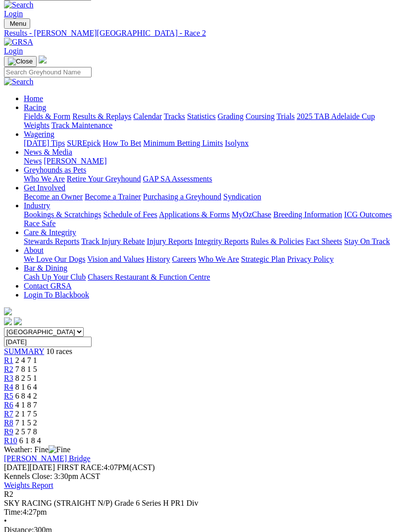 The width and height of the screenshot is (406, 532). Describe the element at coordinates (40, 223) in the screenshot. I see `a: Race Safe` at that location.